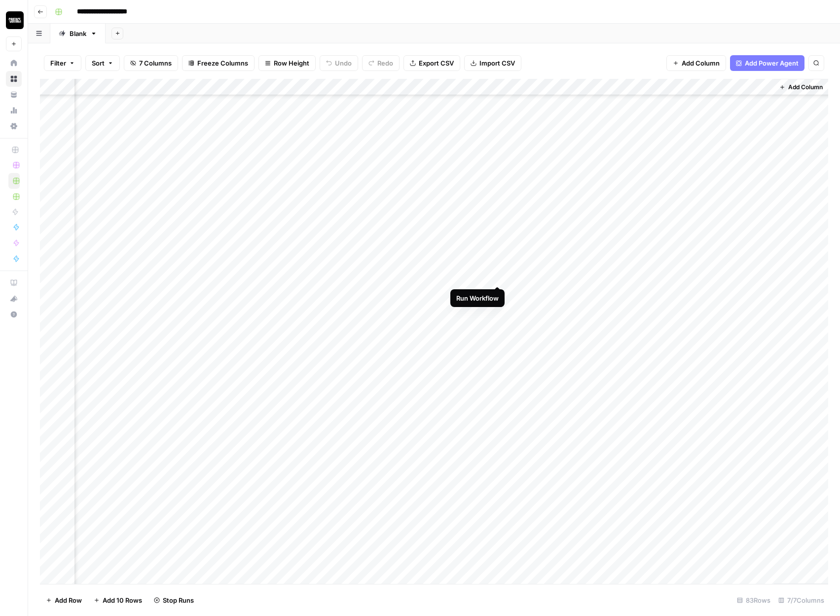 The height and width of the screenshot is (616, 840). What do you see at coordinates (222, 63) in the screenshot?
I see `span: Freeze Columns` at bounding box center [222, 63].